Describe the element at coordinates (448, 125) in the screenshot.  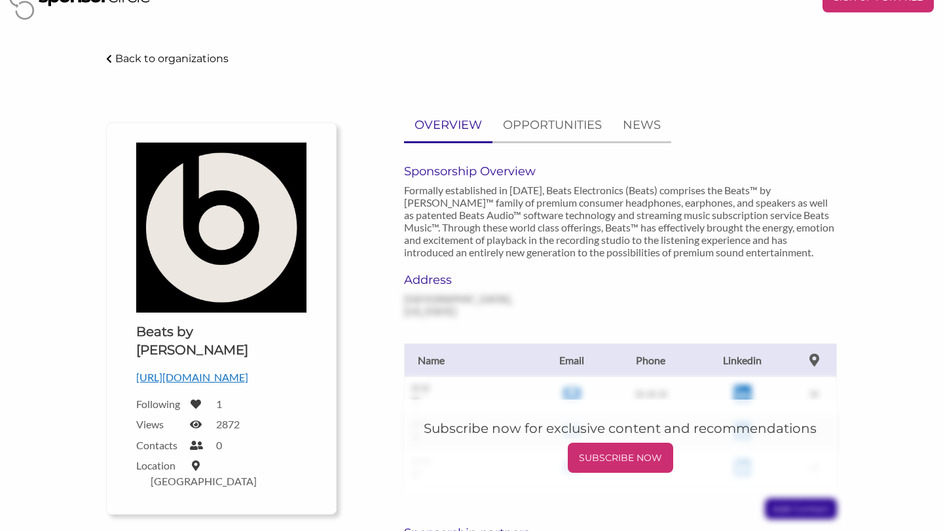
I see `p: OVERVIEW` at that location.